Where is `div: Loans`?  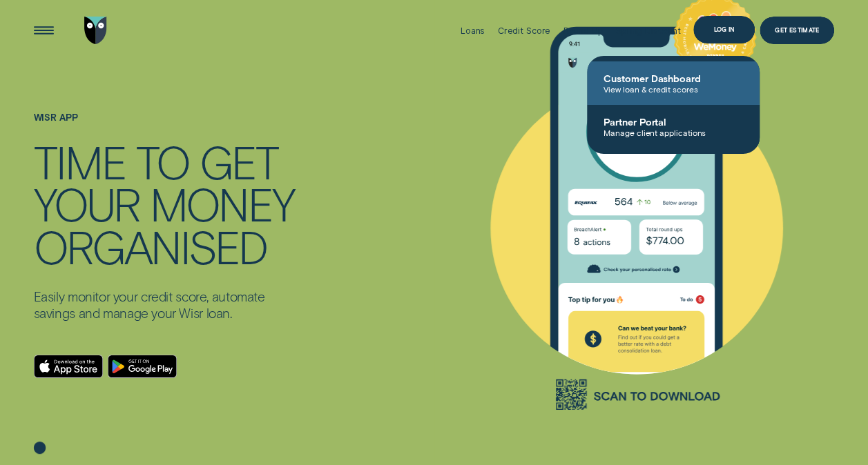
div: Loans is located at coordinates (472, 31).